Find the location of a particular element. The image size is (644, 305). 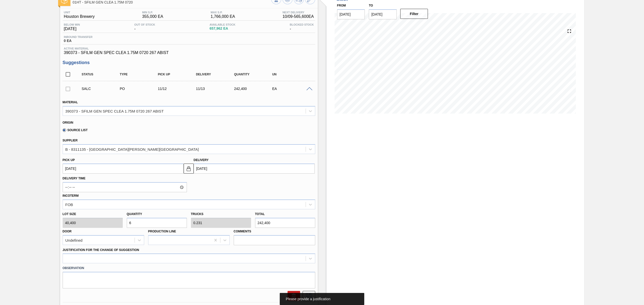

span: Houston Brewery is located at coordinates (79, 17).